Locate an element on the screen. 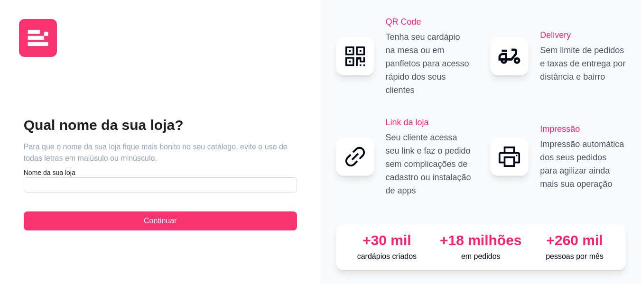 This screenshot has width=641, height=284. span: Continuar is located at coordinates (160, 221).